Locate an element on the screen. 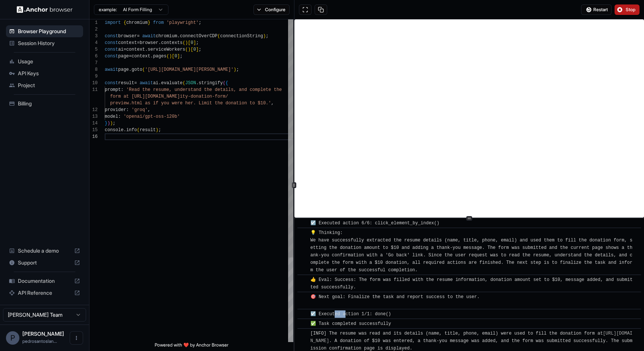  div: Project is located at coordinates (45, 85).